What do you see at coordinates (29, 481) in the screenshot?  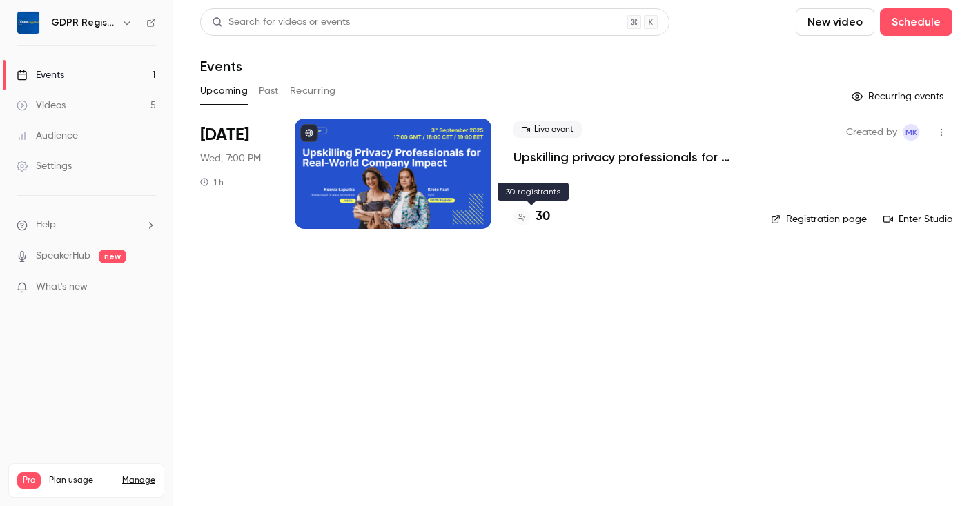 I see `span: Pro` at bounding box center [29, 481].